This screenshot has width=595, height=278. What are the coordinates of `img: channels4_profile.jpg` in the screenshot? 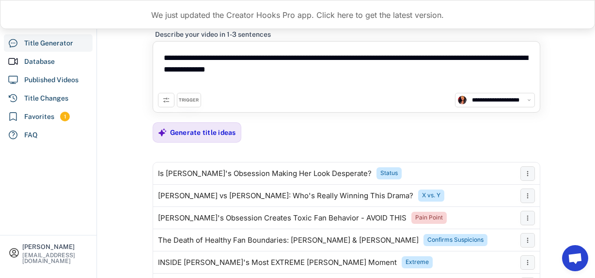 It's located at (462, 100).